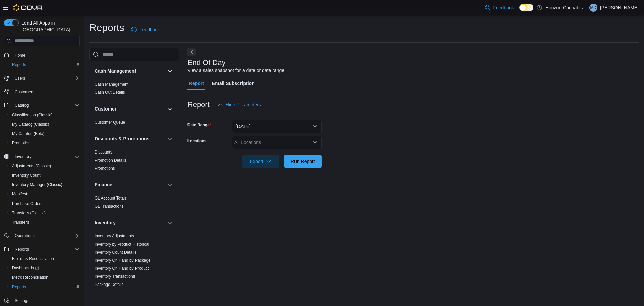 The height and width of the screenshot is (306, 644). I want to click on a: Classification (Classic), so click(32, 115).